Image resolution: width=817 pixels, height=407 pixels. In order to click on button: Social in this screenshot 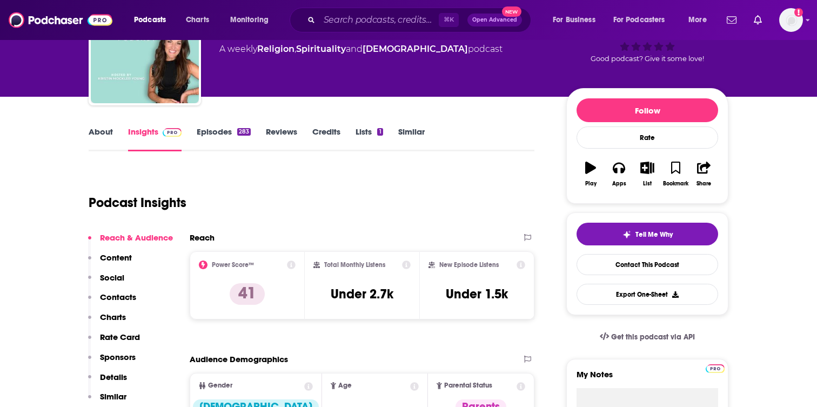, I will do `click(106, 282)`.